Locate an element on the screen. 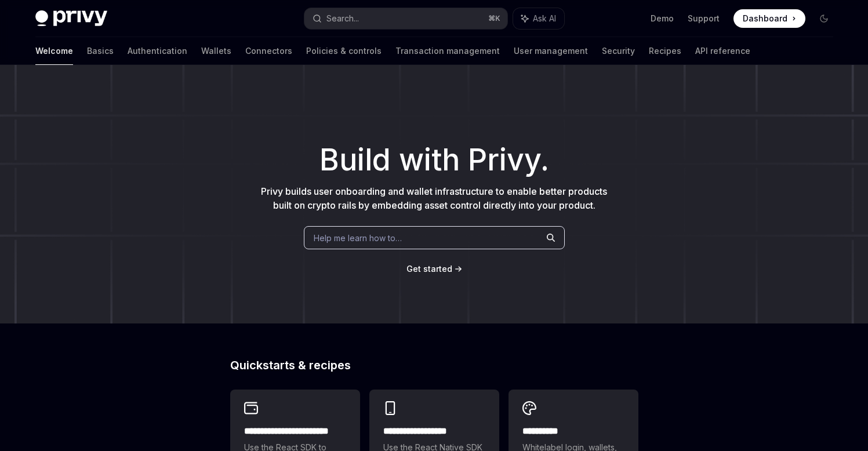  span: Help me learn how to… is located at coordinates (358, 238).